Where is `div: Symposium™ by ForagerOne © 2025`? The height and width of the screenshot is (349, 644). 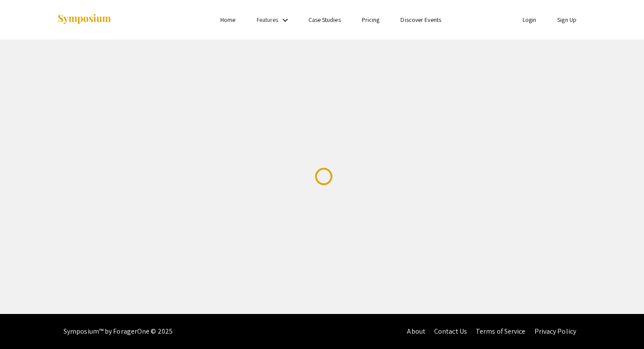
div: Symposium™ by ForagerOne © 2025 is located at coordinates (118, 332).